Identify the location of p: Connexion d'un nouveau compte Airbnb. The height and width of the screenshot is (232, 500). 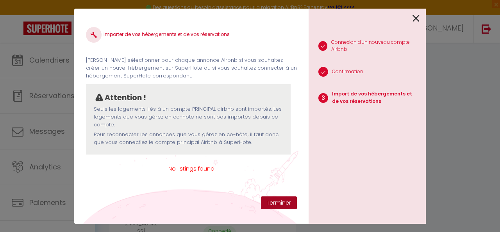
(376, 46).